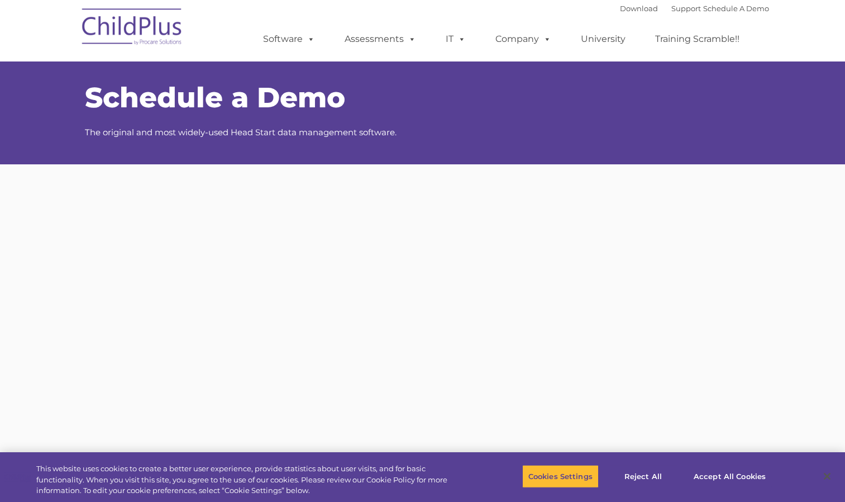 The width and height of the screenshot is (845, 502). I want to click on a: Schedule A Demo, so click(736, 8).